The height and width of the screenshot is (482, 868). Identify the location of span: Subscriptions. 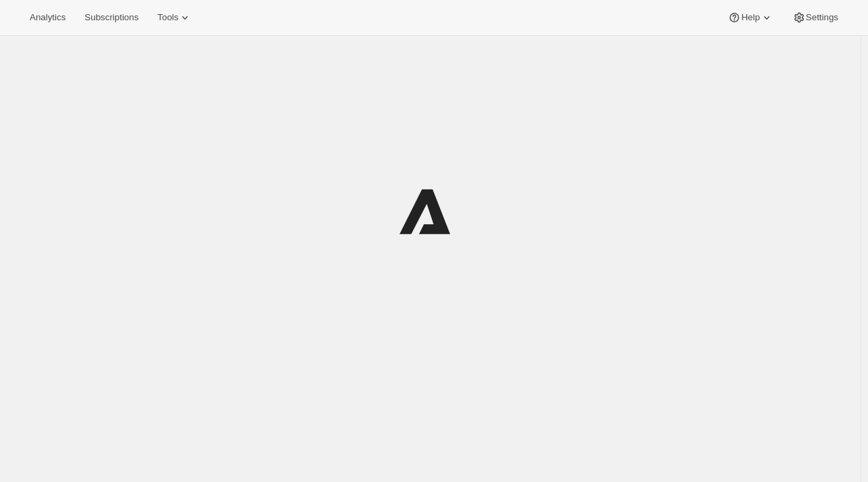
(112, 17).